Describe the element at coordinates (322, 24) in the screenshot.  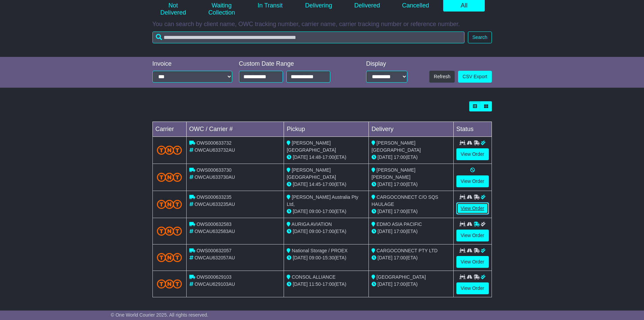
I see `p: You can search by client name, OWC tracking number, carrier name, carrier tracking number or refe...` at that location.